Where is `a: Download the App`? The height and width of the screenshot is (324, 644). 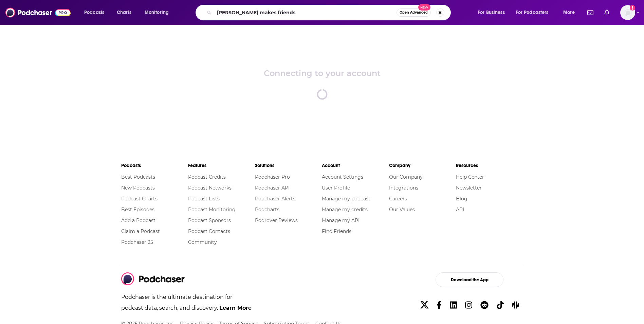 a: Download the App is located at coordinates (469, 279).